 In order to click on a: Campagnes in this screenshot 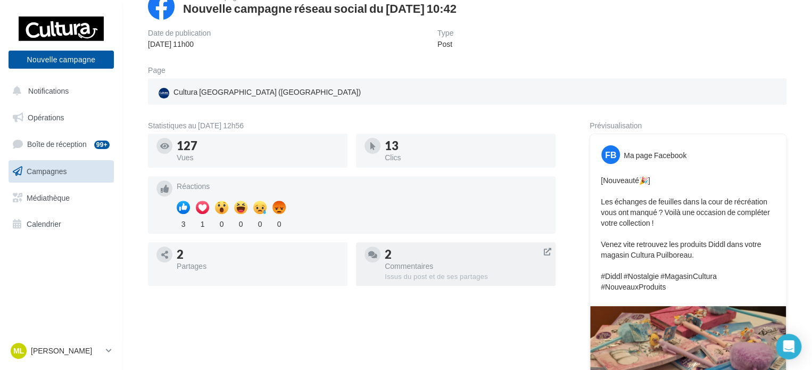, I will do `click(61, 171)`.